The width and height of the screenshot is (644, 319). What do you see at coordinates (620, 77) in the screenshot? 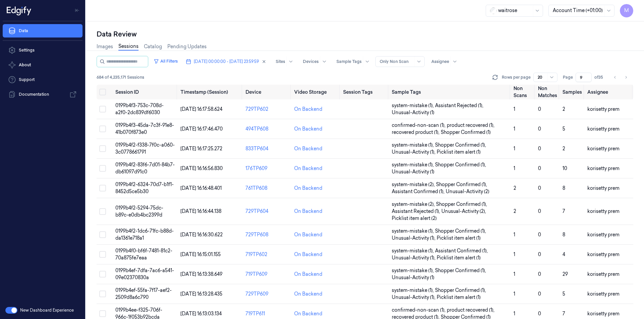
I see `nav: pagination` at bounding box center [620, 77].